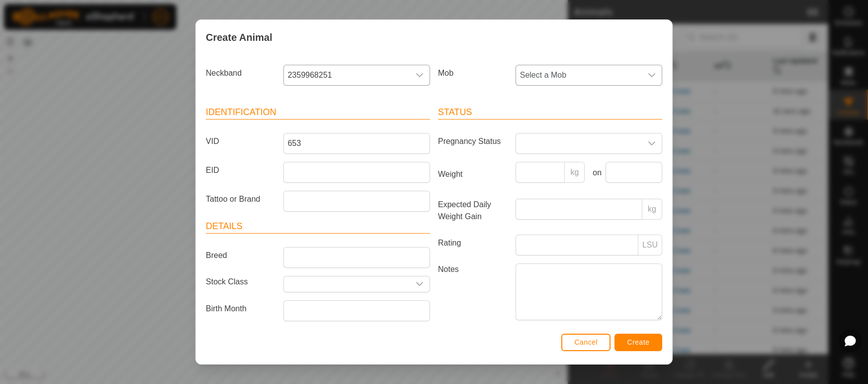 Image resolution: width=868 pixels, height=384 pixels. What do you see at coordinates (241, 335) in the screenshot?
I see `label: Age` at bounding box center [241, 335].